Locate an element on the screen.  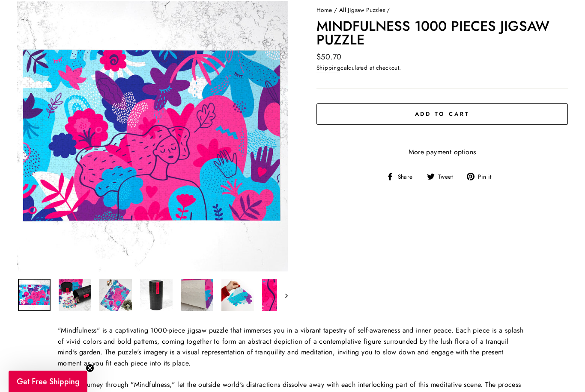
nav: breadcrumbs is located at coordinates (441, 10).